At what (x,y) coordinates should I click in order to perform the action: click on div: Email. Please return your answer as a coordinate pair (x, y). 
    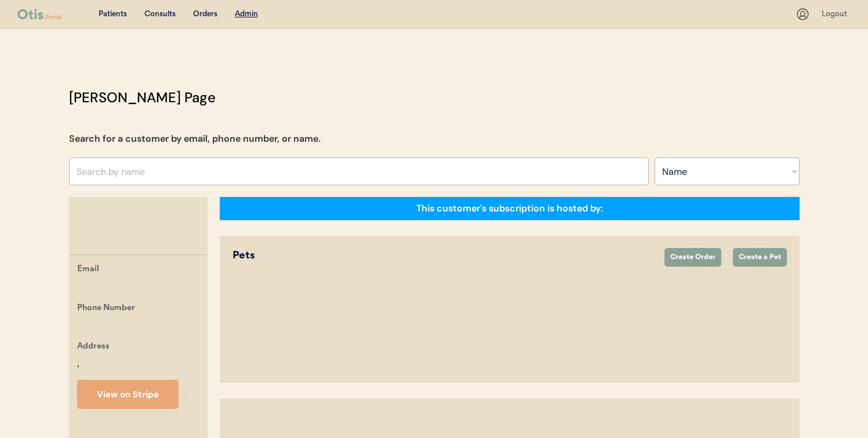
    Looking at the image, I should click on (88, 269).